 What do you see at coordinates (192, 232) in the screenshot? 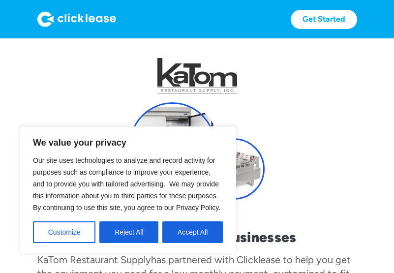
I see `button: Accept All` at bounding box center [192, 232].